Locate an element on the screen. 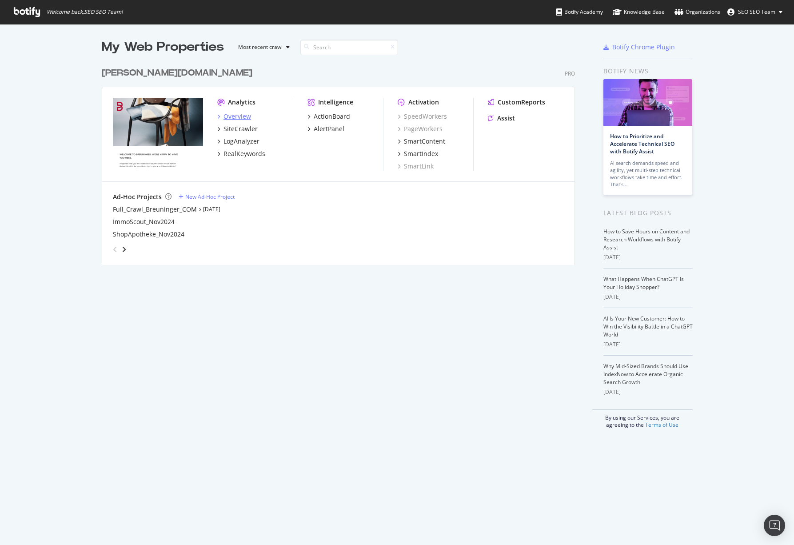 Image resolution: width=794 pixels, height=545 pixels. div: AlertPanel is located at coordinates (329, 129).